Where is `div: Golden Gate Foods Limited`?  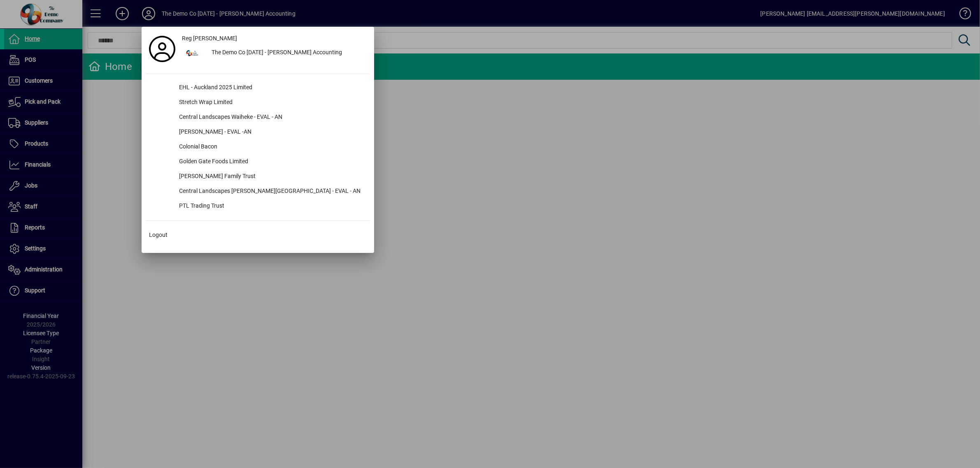
div: Golden Gate Foods Limited is located at coordinates (271, 162).